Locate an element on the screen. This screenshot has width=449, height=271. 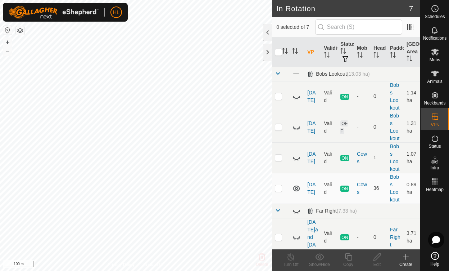
span: Mobs is located at coordinates (435, 60).